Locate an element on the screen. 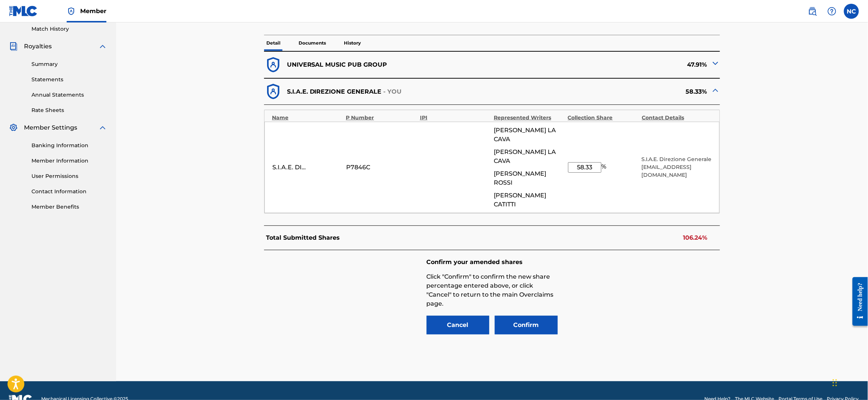 The width and height of the screenshot is (868, 400). span: Royalties is located at coordinates (38, 46).